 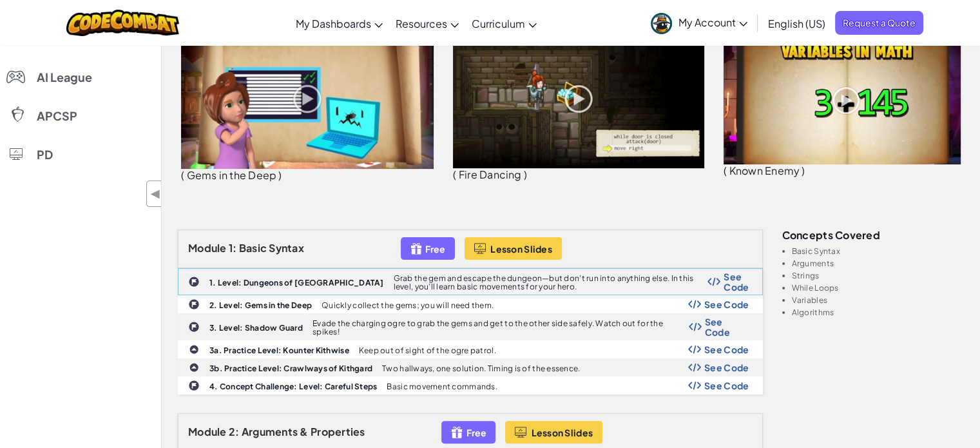 What do you see at coordinates (879, 300) in the screenshot?
I see `li: Variables` at bounding box center [879, 300].